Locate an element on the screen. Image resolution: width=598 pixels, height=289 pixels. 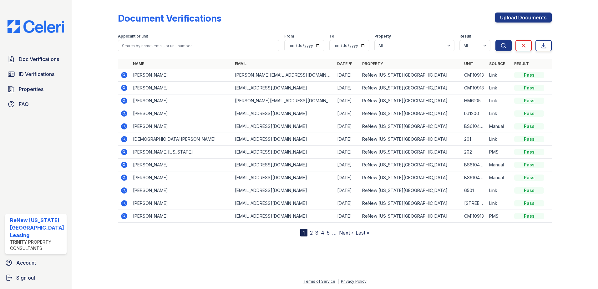
label: Property is located at coordinates (382, 36).